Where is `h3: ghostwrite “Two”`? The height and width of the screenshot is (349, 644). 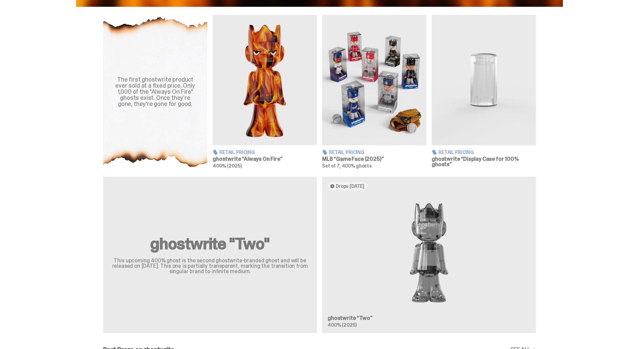 h3: ghostwrite “Two” is located at coordinates (429, 319).